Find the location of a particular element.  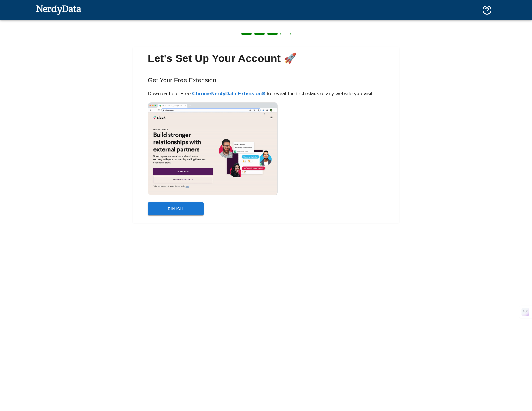

h6: Get Your Free Extension is located at coordinates (266, 82).